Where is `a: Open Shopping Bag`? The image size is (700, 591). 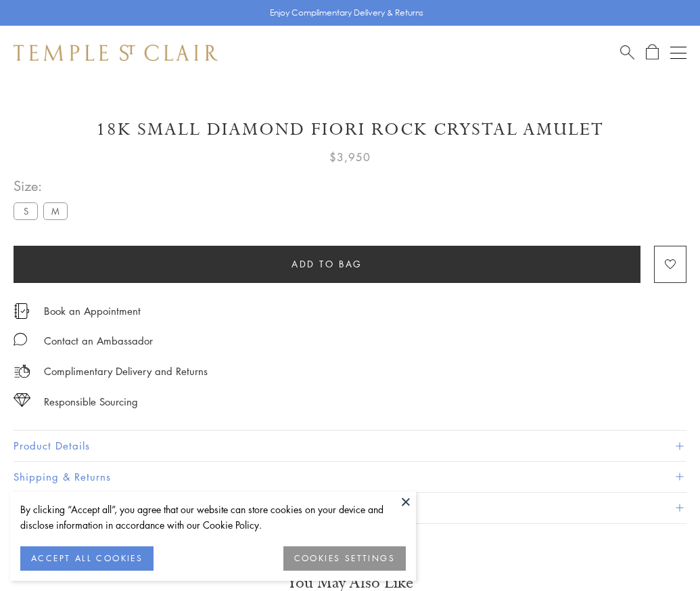
a: Open Shopping Bag is located at coordinates (652, 52).